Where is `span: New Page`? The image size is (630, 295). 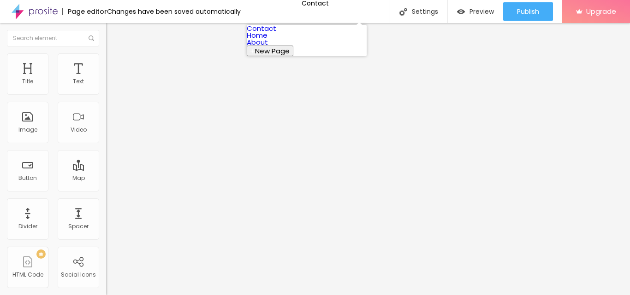
span: New Page is located at coordinates (272, 51).